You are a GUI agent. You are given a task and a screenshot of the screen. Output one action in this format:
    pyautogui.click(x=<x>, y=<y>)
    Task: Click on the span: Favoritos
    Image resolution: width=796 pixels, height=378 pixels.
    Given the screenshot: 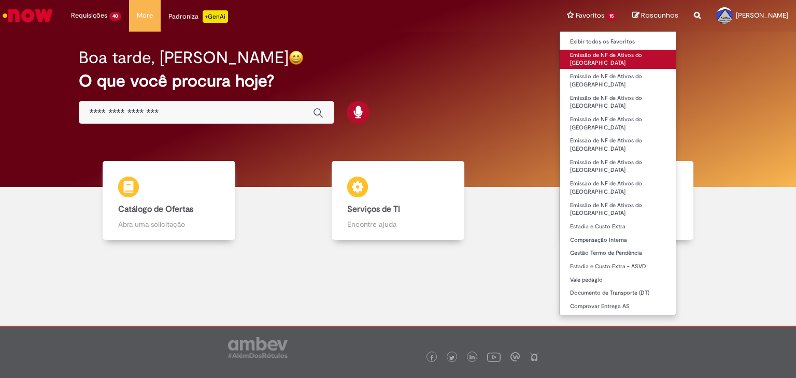 What is the action you would take?
    pyautogui.click(x=590, y=16)
    